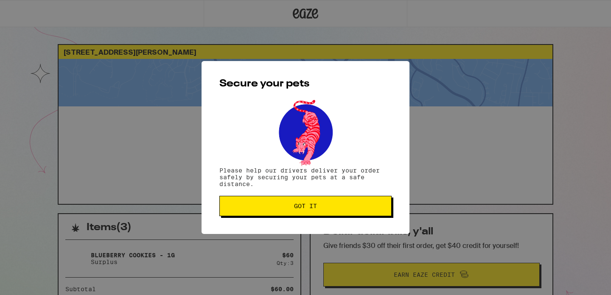 The height and width of the screenshot is (295, 611). I want to click on p: Please help our drivers deliver your order safely by securing your pets at a safe distance., so click(305, 177).